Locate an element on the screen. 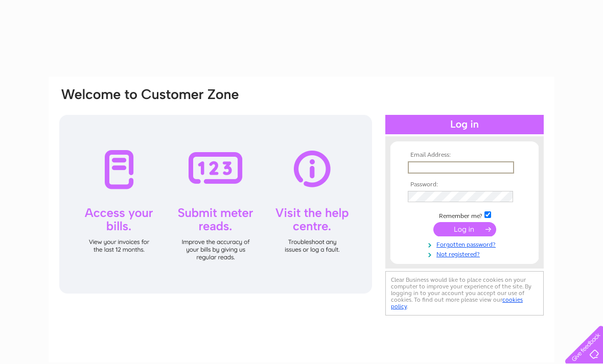 This screenshot has height=364, width=603. td: Remember me? is located at coordinates (464, 215).